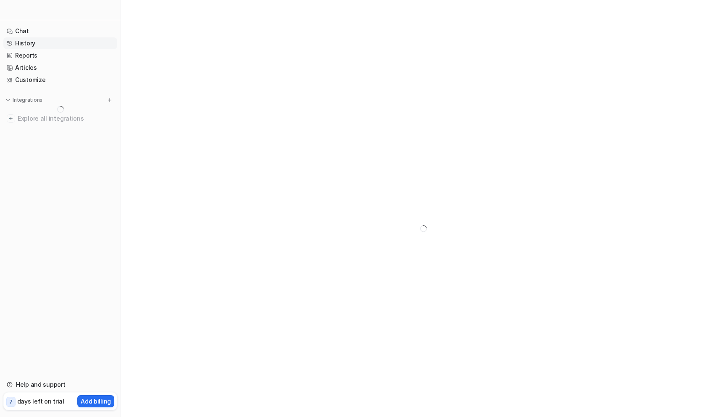 The image size is (726, 417). I want to click on button: Add billing, so click(96, 401).